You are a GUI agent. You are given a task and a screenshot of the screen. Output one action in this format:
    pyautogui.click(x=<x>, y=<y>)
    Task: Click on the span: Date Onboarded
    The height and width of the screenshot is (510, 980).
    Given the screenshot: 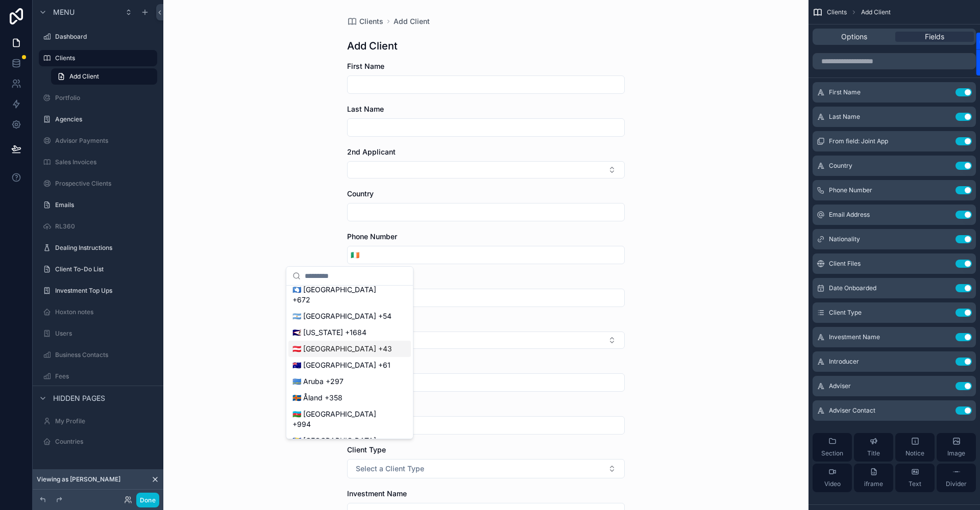 What is the action you would take?
    pyautogui.click(x=852, y=288)
    